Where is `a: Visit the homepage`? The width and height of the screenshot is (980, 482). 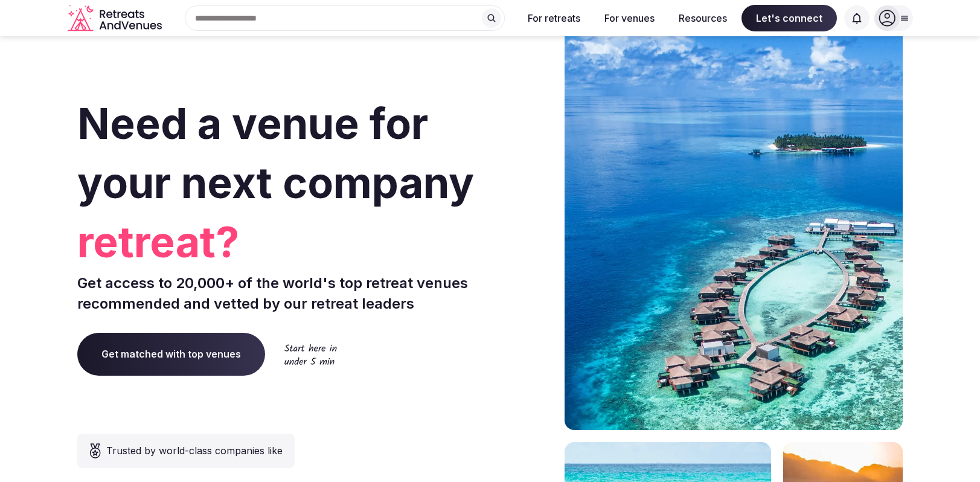 a: Visit the homepage is located at coordinates (116, 18).